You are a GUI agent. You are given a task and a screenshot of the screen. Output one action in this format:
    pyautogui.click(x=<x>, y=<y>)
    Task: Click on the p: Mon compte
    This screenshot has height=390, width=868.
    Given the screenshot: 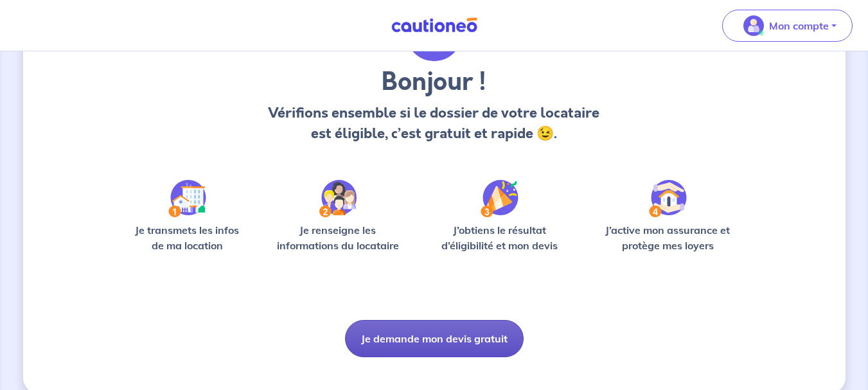 What is the action you would take?
    pyautogui.click(x=799, y=26)
    